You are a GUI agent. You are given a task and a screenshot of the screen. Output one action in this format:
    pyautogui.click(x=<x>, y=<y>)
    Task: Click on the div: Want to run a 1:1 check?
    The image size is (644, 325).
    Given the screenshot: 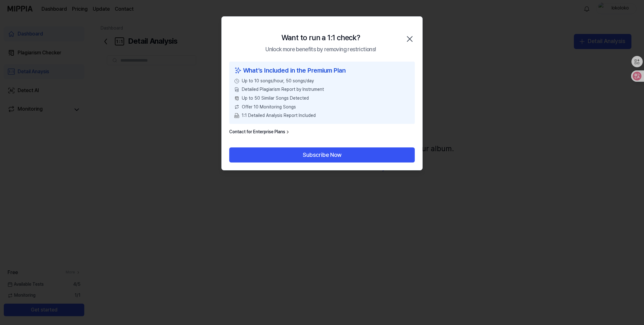 What is the action you would take?
    pyautogui.click(x=321, y=37)
    